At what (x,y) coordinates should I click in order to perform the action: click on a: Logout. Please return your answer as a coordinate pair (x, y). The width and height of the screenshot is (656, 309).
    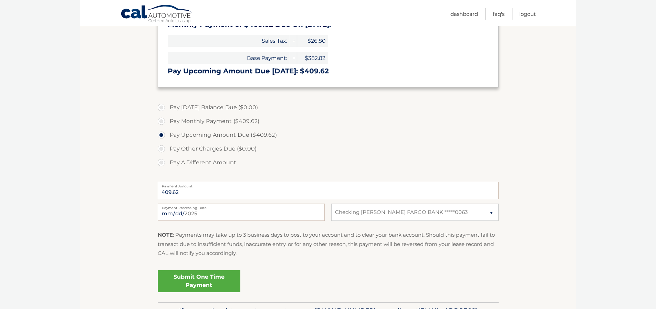
    Looking at the image, I should click on (527, 14).